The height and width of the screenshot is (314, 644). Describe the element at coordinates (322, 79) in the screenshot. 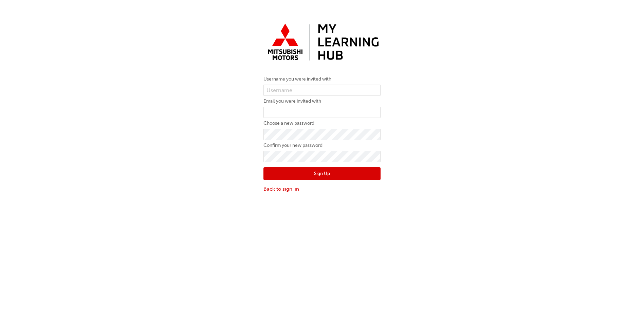

I see `label: Username you were invited with` at that location.